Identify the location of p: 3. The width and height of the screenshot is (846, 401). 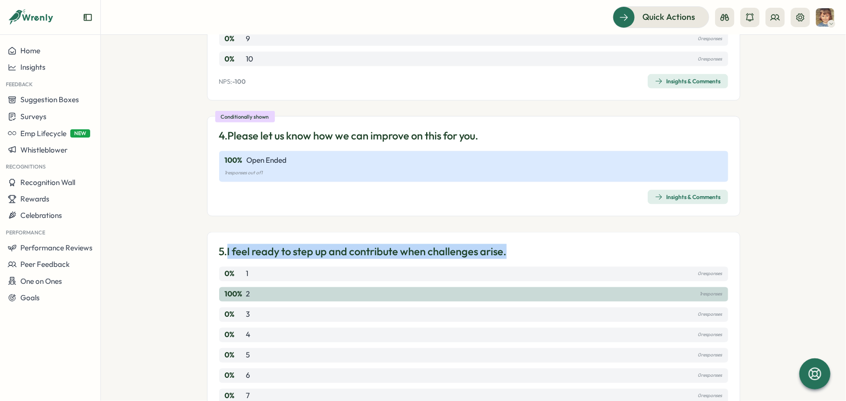
(248, 315).